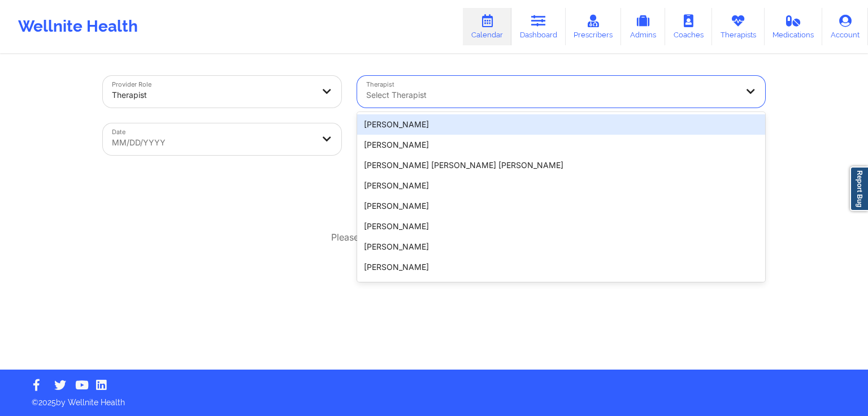  Describe the element at coordinates (593, 26) in the screenshot. I see `a: Prescribers` at that location.